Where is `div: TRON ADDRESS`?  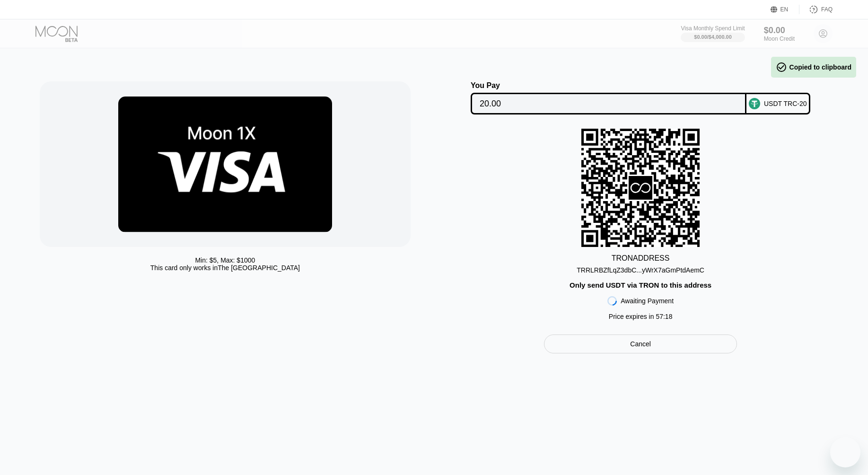 div: TRON ADDRESS is located at coordinates (640, 258).